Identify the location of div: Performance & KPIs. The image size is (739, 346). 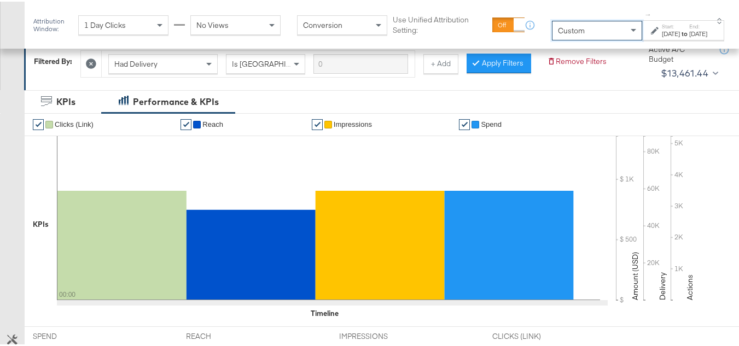
(176, 100).